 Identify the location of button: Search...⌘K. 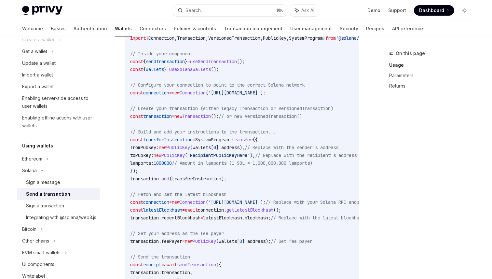
(230, 10).